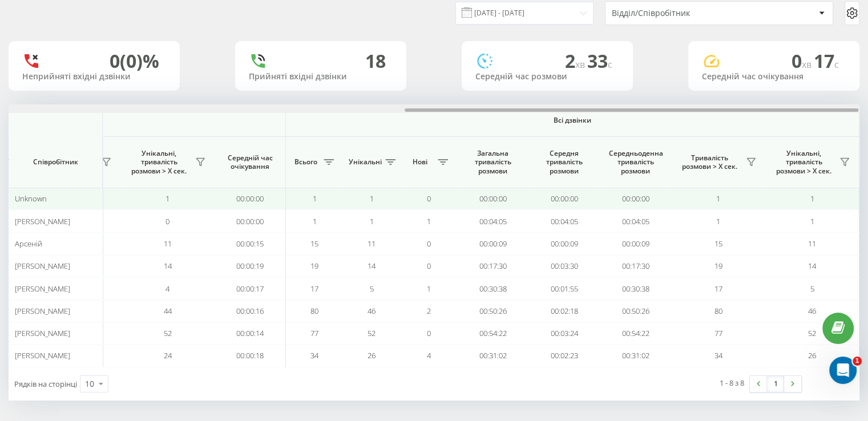 The width and height of the screenshot is (868, 421). Describe the element at coordinates (321, 76) in the screenshot. I see `div: Прийняті вхідні дзвінки` at that location.